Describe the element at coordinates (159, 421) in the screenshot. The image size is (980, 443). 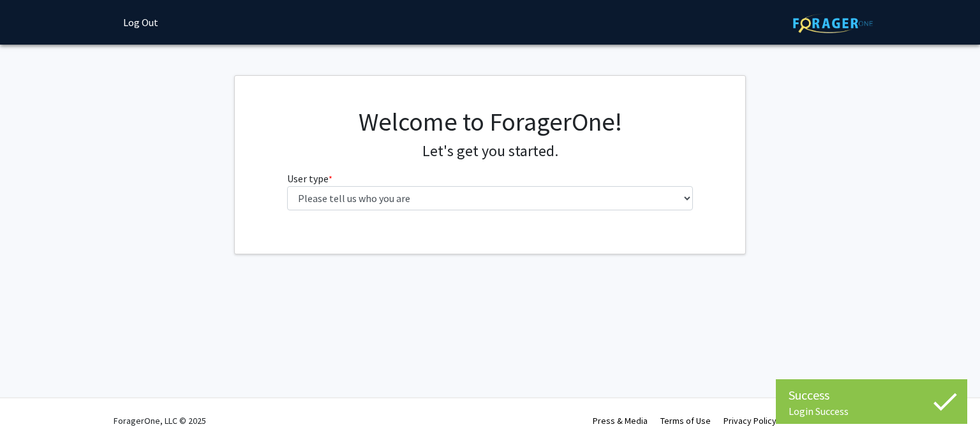
I see `div: ForagerOne, LLC © 2025` at that location.